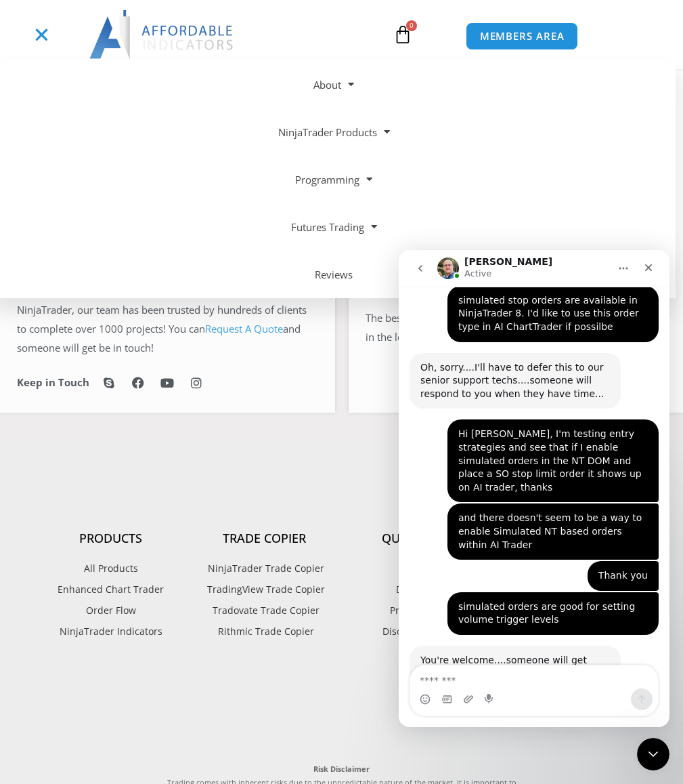 The height and width of the screenshot is (784, 683). Describe the element at coordinates (111, 611) in the screenshot. I see `a: Order Flow` at that location.